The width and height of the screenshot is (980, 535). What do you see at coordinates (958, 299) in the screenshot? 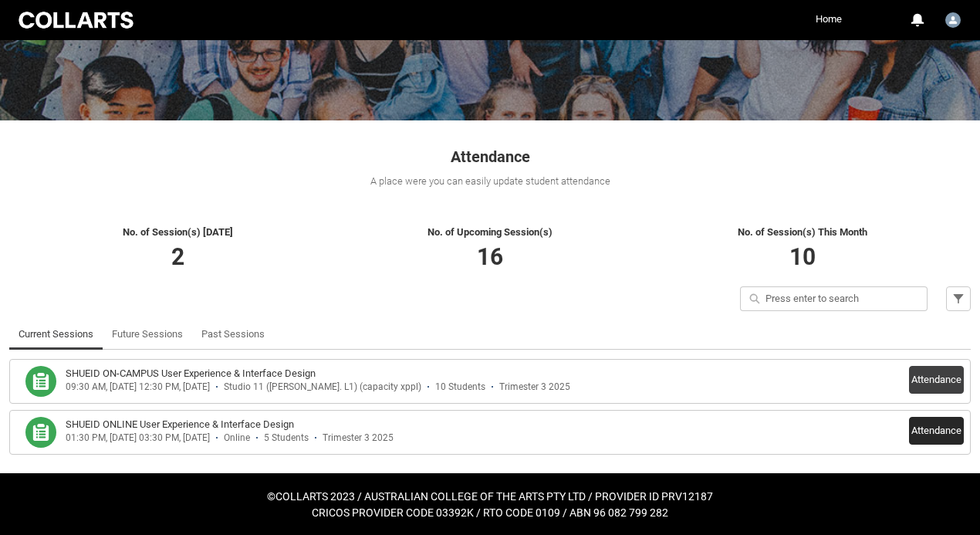
I see `button: Filter` at bounding box center [958, 299].